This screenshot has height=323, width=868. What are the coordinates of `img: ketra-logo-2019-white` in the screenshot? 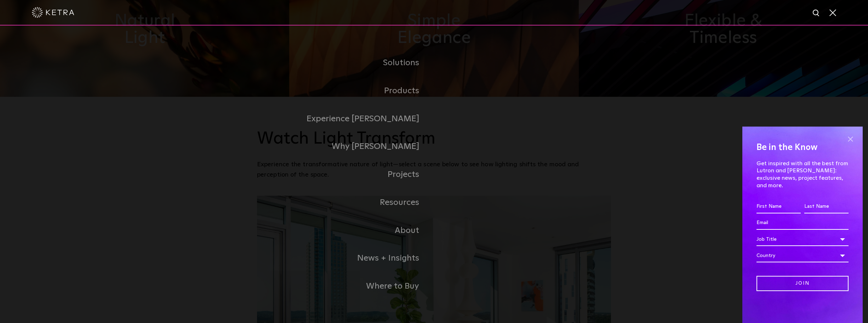 It's located at (53, 13).